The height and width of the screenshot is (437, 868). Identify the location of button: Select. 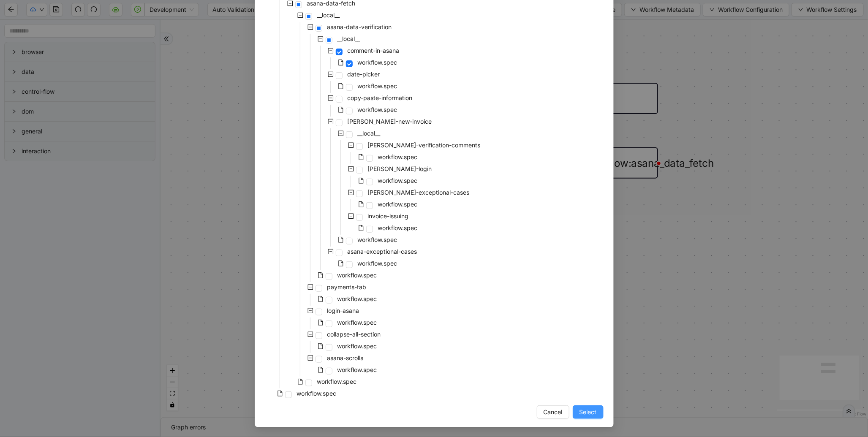
(588, 412).